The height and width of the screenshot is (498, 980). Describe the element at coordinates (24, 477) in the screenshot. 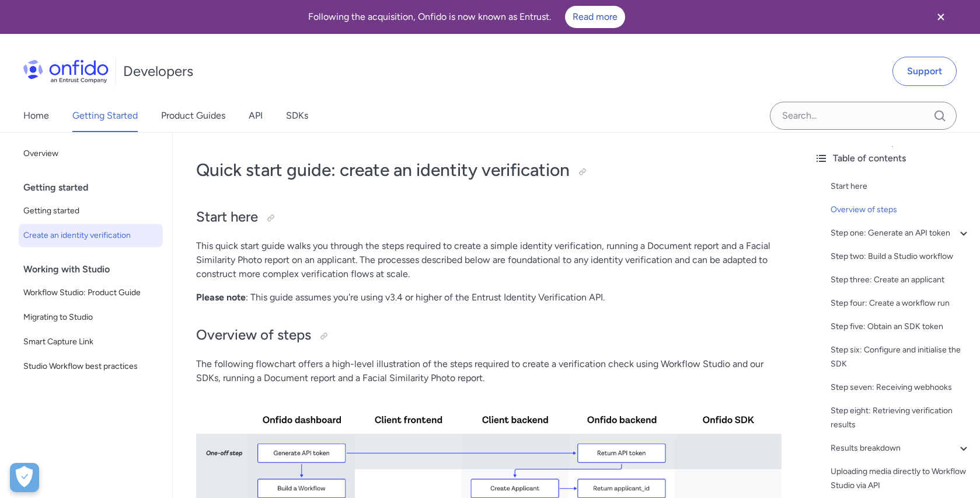

I see `div: Cookie Preferences` at that location.